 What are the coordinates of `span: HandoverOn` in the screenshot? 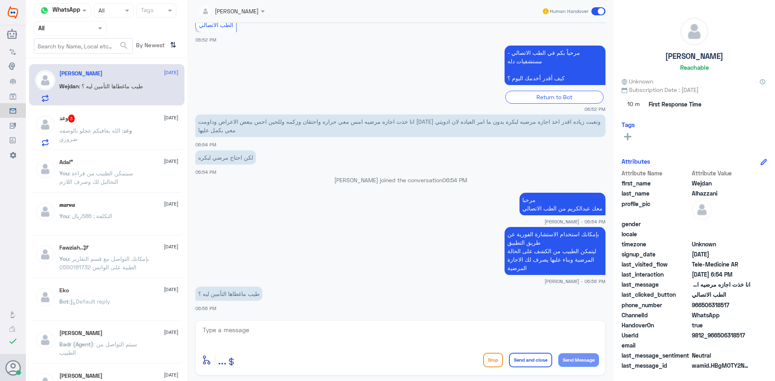 It's located at (656, 325).